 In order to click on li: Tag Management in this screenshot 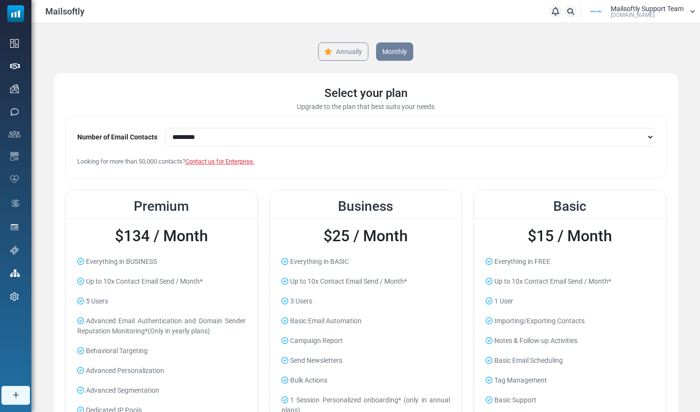, I will do `click(570, 380)`.